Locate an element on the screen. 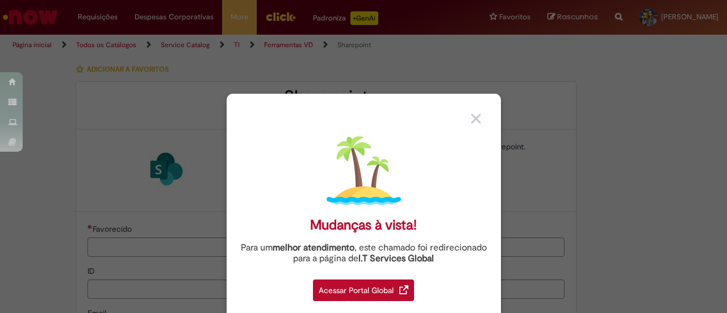  a: Acessar Portal Global is located at coordinates (363, 287).